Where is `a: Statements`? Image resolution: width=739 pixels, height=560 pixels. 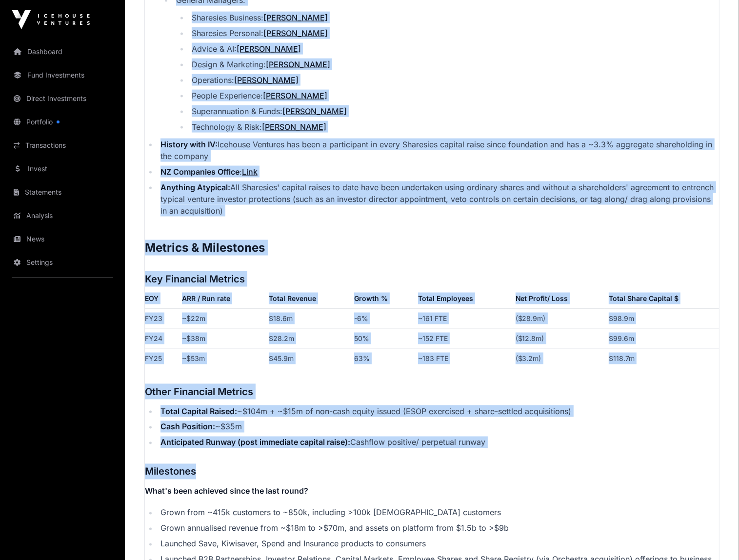
a: Statements is located at coordinates (62, 193).